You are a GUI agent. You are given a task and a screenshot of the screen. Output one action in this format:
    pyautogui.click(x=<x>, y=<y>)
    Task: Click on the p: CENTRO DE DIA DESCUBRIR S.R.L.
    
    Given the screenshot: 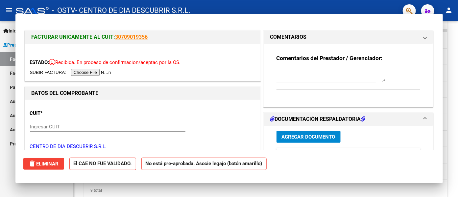 What is the action you would take?
    pyautogui.click(x=143, y=147)
    